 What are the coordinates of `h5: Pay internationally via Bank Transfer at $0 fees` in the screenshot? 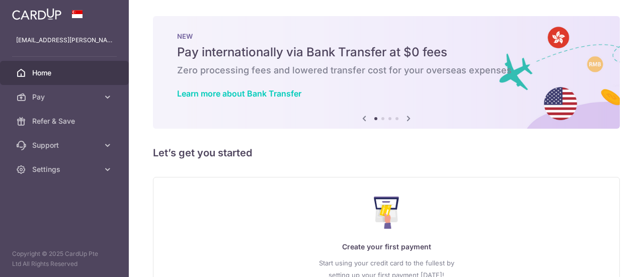 It's located at (386, 52).